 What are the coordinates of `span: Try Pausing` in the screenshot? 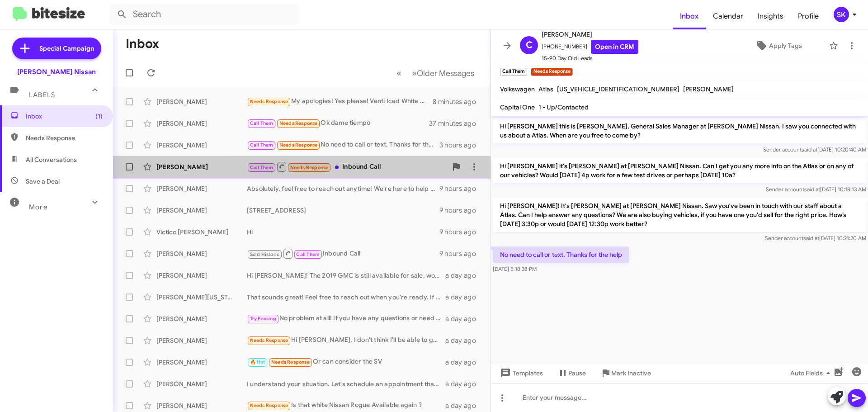 It's located at (263, 318).